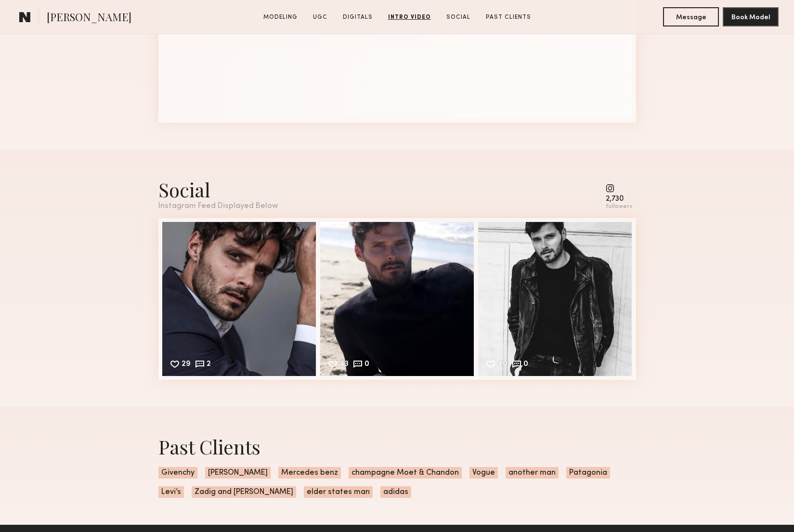 This screenshot has height=532, width=794. What do you see at coordinates (405, 473) in the screenshot?
I see `span: champagne Moet & Chandon` at bounding box center [405, 473].